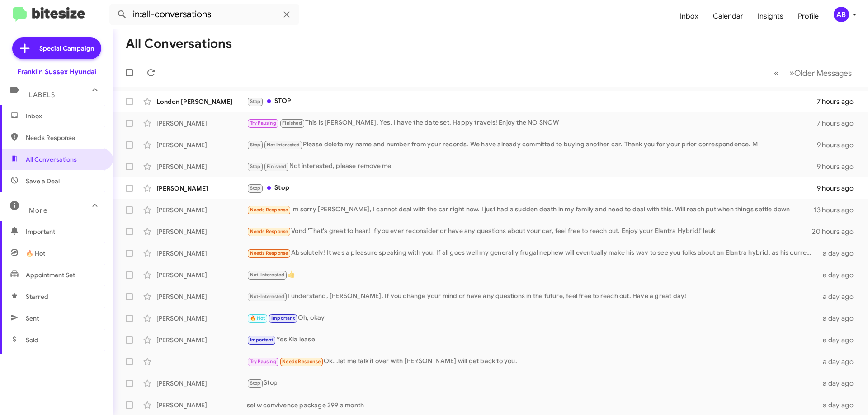  I want to click on h1: All Conversations, so click(178, 44).